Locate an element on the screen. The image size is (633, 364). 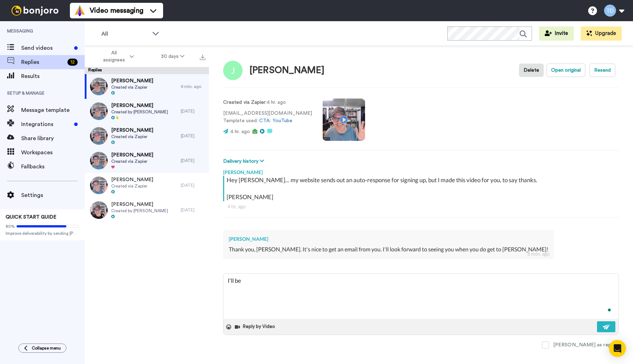
div: 4 hr. ago is located at coordinates (421, 206).